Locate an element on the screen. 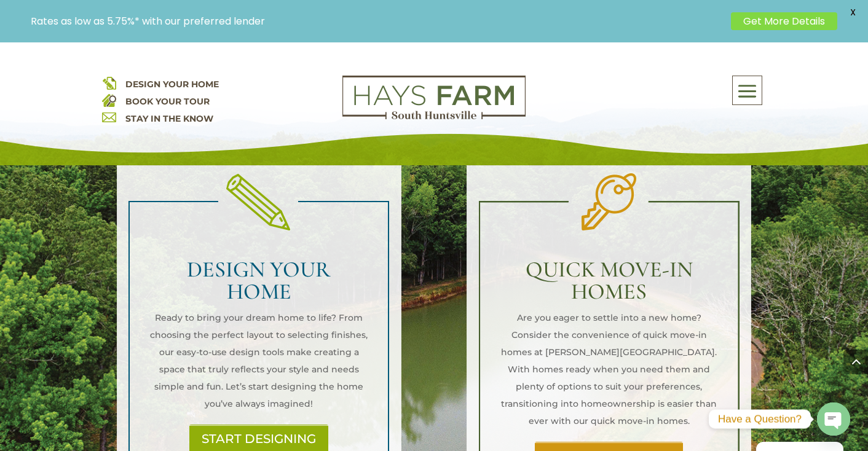  h2: QUICK MOVE-IN HOMES is located at coordinates (608, 284).